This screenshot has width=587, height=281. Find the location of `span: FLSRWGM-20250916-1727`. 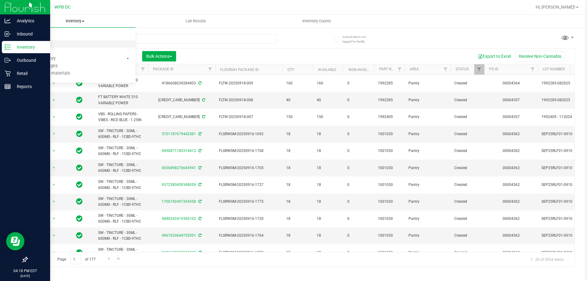

span: FLSRWGM-20250916-1727 is located at coordinates (249, 185).